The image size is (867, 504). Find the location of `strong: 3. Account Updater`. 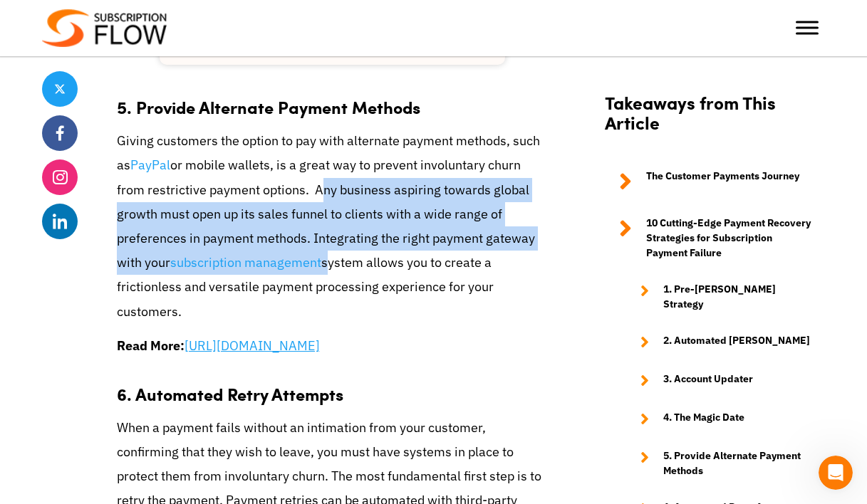

strong: 3. Account Updater is located at coordinates (708, 380).